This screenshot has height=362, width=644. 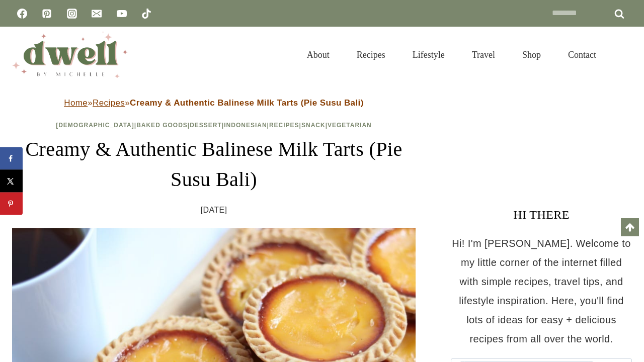 What do you see at coordinates (122, 13) in the screenshot?
I see `a: YouTube` at bounding box center [122, 13].